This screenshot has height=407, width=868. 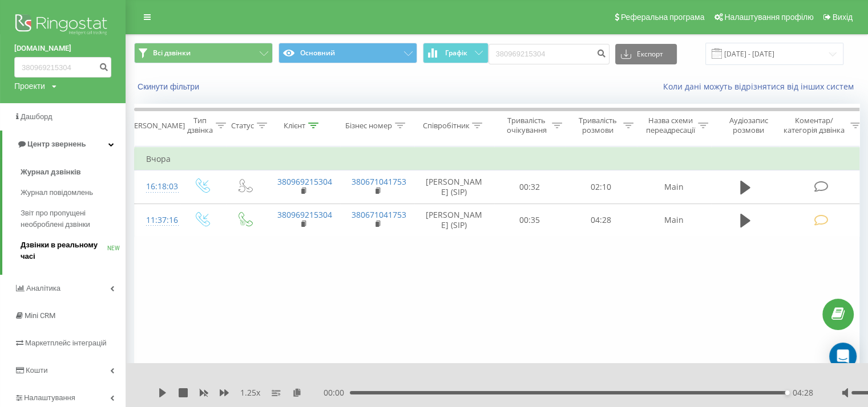 What do you see at coordinates (446, 126) in the screenshot?
I see `div: Співробітник` at bounding box center [446, 126].